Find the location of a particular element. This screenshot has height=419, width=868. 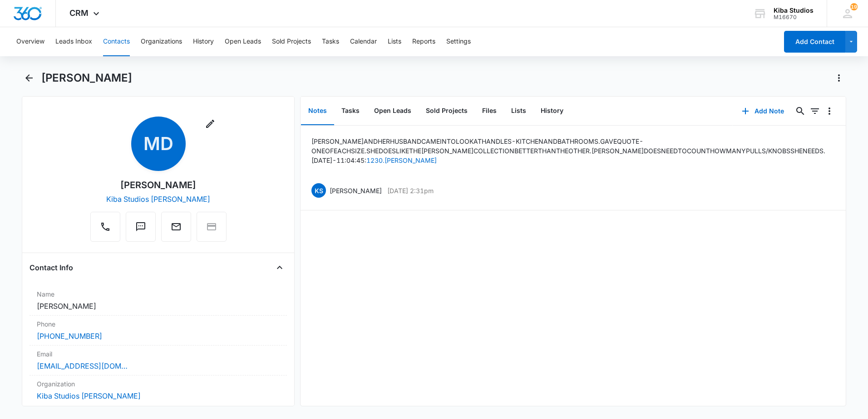

button: Files is located at coordinates (489, 111).